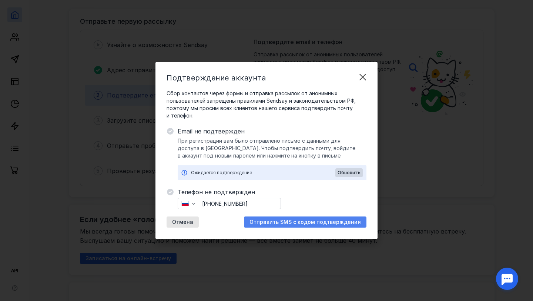 This screenshot has height=301, width=533. Describe the element at coordinates (305, 222) in the screenshot. I see `span: Отправить SMS с кодом подтверждения` at that location.